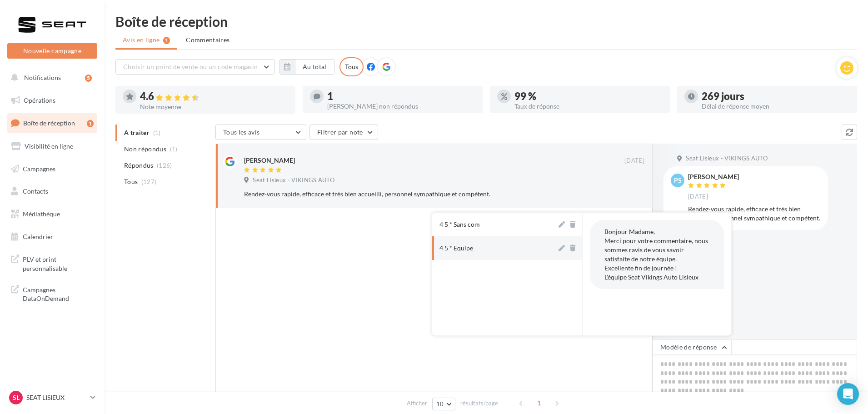 Image resolution: width=868 pixels, height=414 pixels. I want to click on button: Modèle de réponse, so click(693, 347).